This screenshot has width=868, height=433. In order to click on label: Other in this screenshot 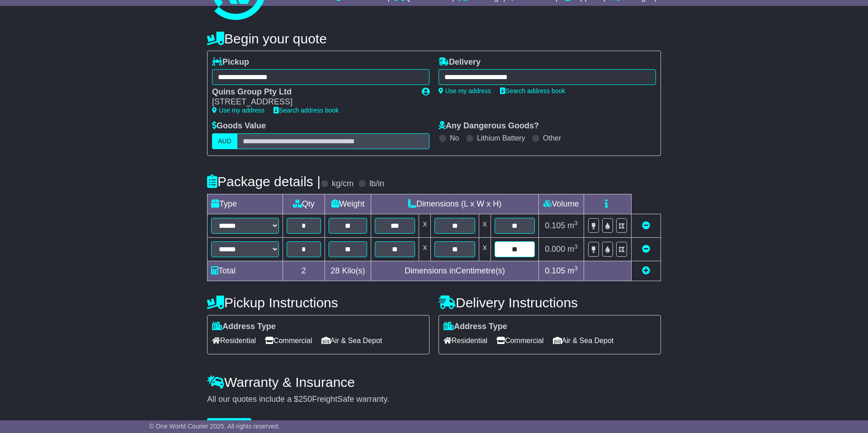, I will do `click(552, 138)`.